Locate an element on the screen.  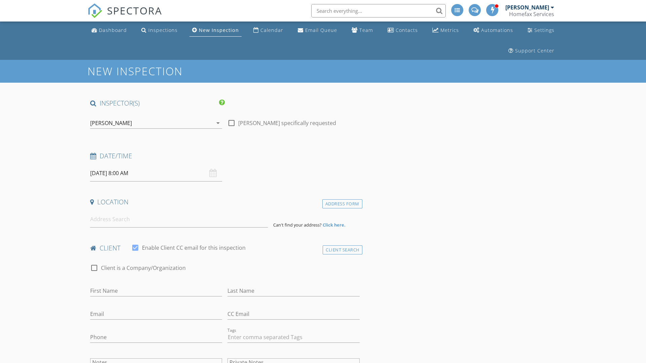
a: Automations (Advanced) is located at coordinates (493, 30).